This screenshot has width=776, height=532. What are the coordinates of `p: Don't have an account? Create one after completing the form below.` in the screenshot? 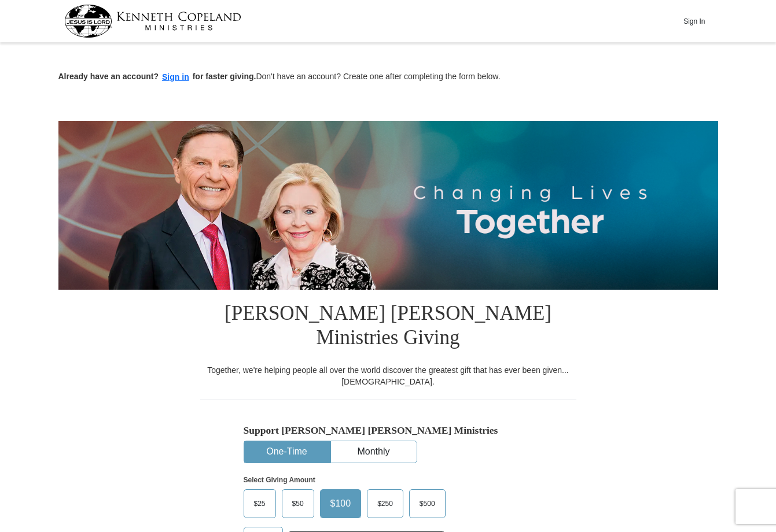 It's located at (388, 77).